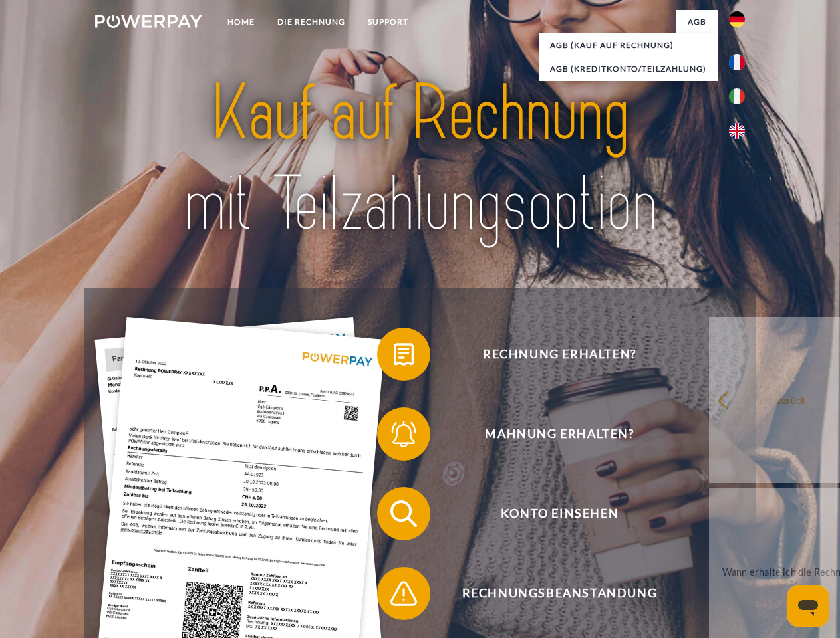 This screenshot has width=840, height=638. Describe the element at coordinates (550, 354) in the screenshot. I see `a: Rechnung erhalten?` at that location.